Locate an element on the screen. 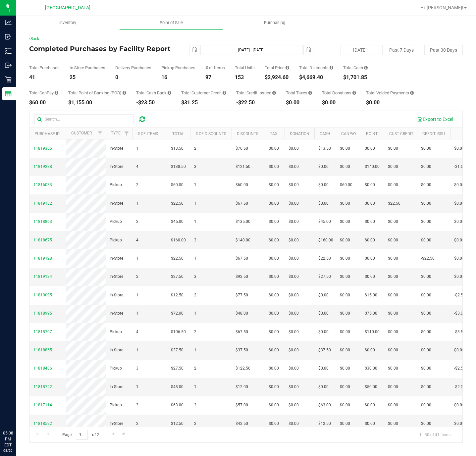  div: Total Taxes is located at coordinates (299, 93).